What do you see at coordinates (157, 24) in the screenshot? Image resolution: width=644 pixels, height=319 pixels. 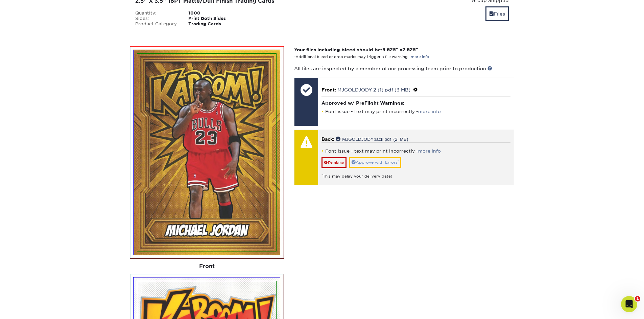 I see `div: Product Category:` at bounding box center [157, 24].